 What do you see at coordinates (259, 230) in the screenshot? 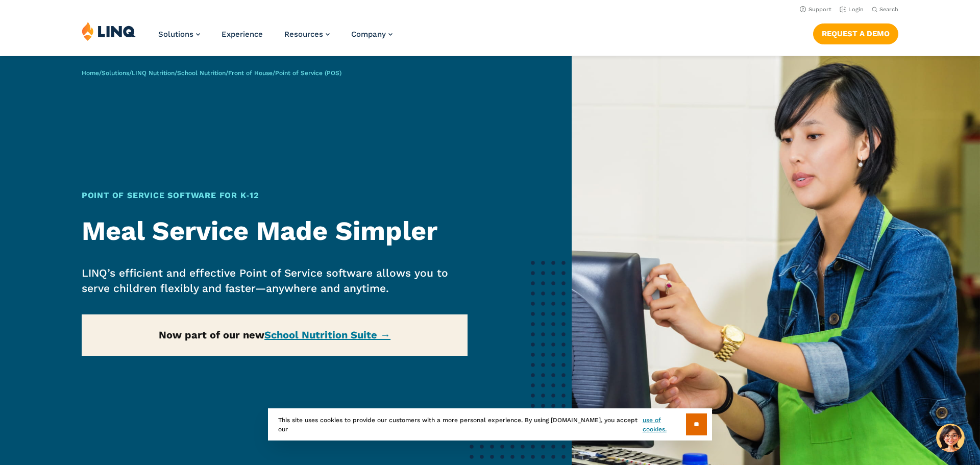
I see `strong: Meal Service Made Simpler` at bounding box center [259, 230].